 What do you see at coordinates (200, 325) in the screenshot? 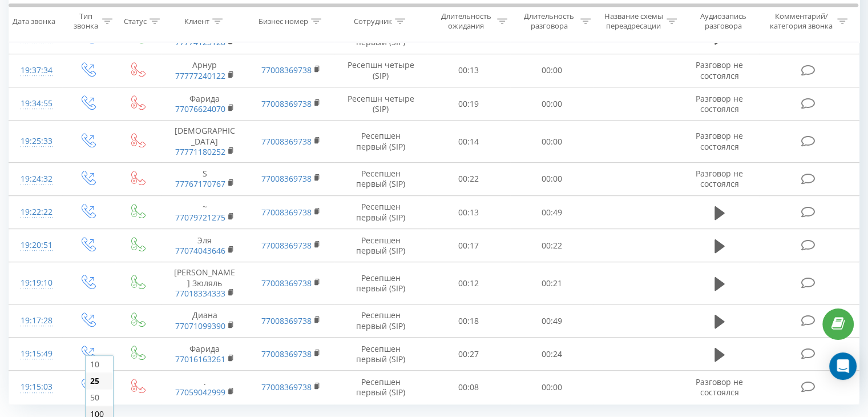
I see `a: 77071099390` at bounding box center [200, 325].